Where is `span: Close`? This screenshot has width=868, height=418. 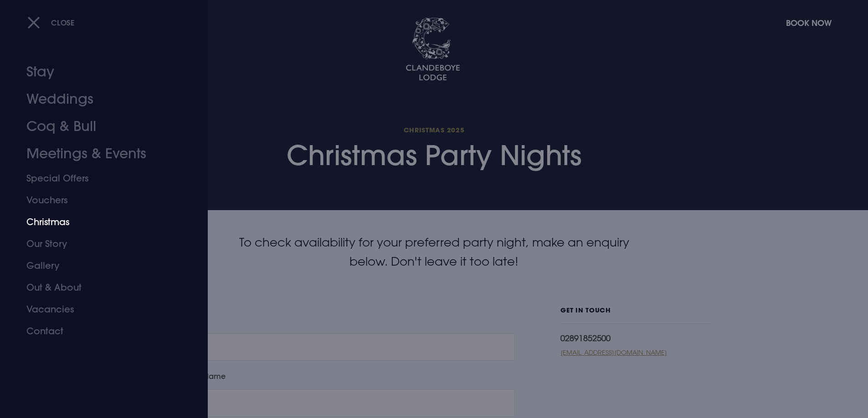
span: Close is located at coordinates (63, 22).